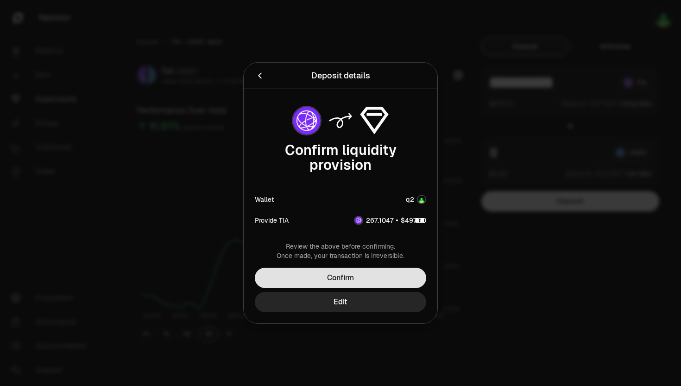 The image size is (681, 386). What do you see at coordinates (341, 76) in the screenshot?
I see `div: Deposit details` at bounding box center [341, 76].